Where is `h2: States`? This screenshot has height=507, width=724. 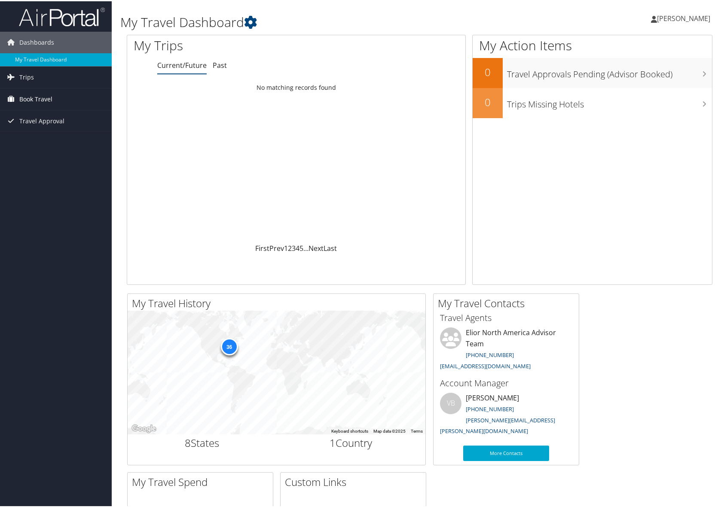
h2: States is located at coordinates (202, 442).